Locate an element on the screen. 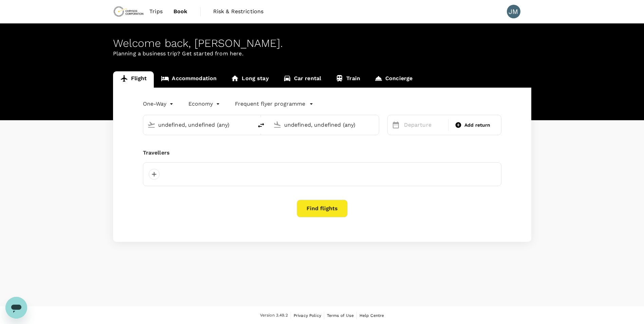 The image size is (644, 324). a: Help Centre is located at coordinates (372, 315).